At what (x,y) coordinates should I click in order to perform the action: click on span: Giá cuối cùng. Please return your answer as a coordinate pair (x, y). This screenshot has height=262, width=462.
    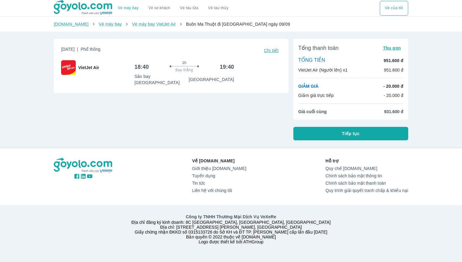
    Looking at the image, I should click on (312, 112).